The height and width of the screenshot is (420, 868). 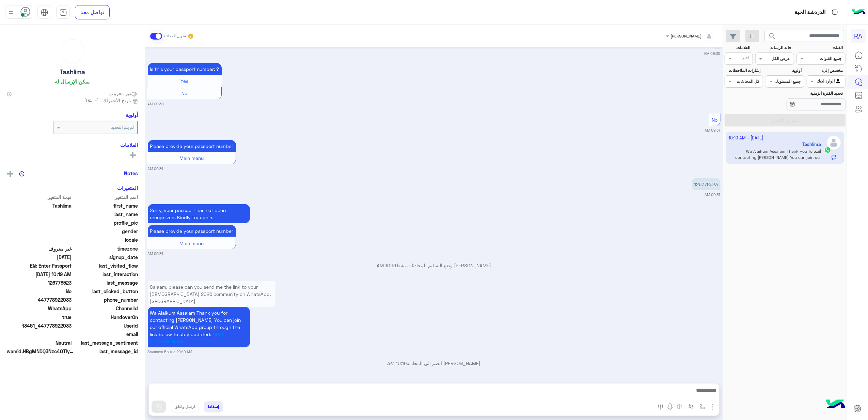 I want to click on button: تطبيق الفلاتر, so click(x=785, y=120).